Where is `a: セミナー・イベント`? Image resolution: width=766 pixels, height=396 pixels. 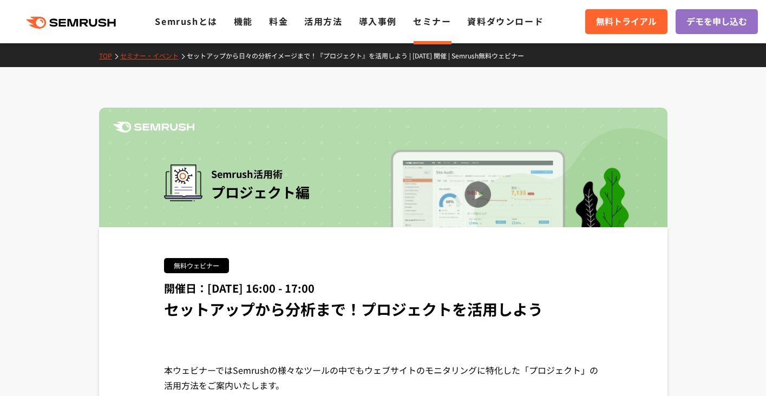 a: セミナー・イベント is located at coordinates (153, 55).